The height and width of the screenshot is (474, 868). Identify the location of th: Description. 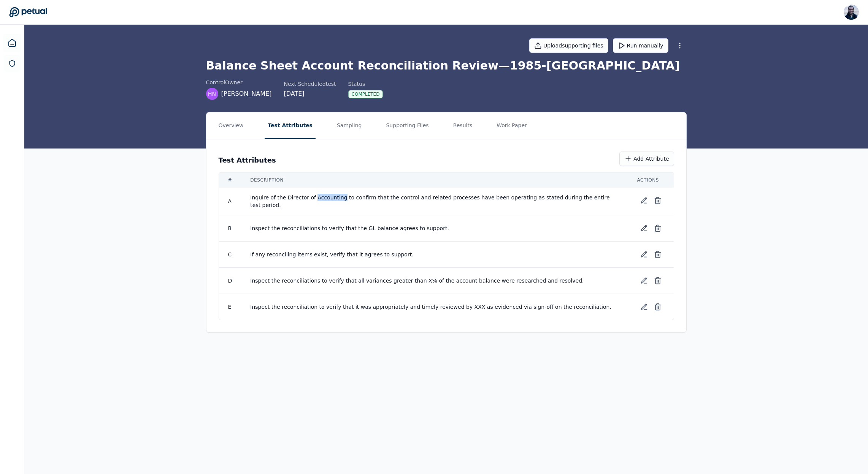
(434, 180).